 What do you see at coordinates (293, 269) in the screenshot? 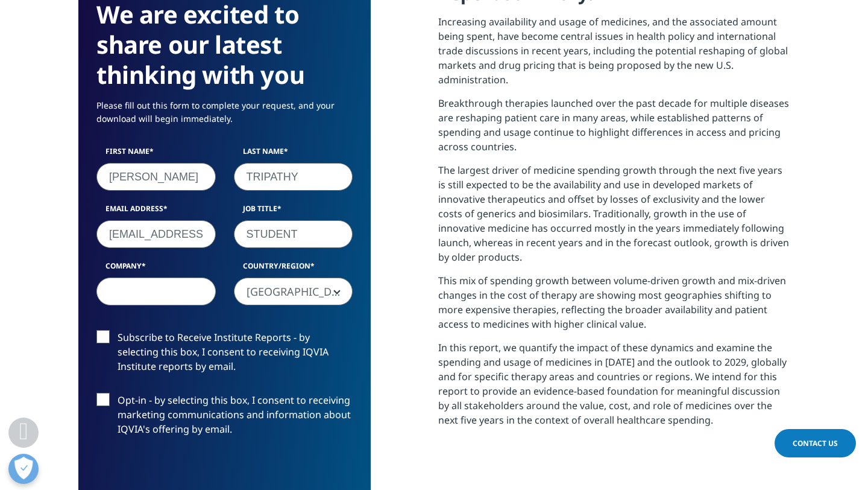
I see `label: Country/Region` at bounding box center [293, 269].